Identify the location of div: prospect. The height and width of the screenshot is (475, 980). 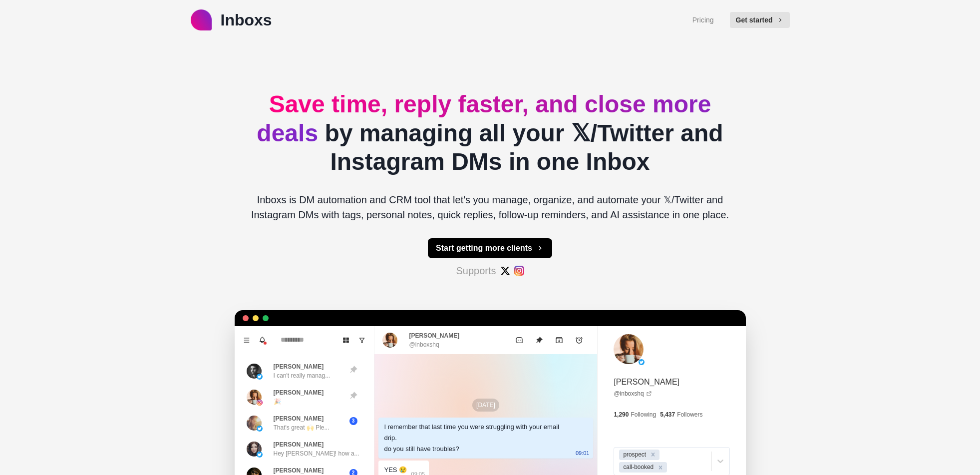
(633, 455).